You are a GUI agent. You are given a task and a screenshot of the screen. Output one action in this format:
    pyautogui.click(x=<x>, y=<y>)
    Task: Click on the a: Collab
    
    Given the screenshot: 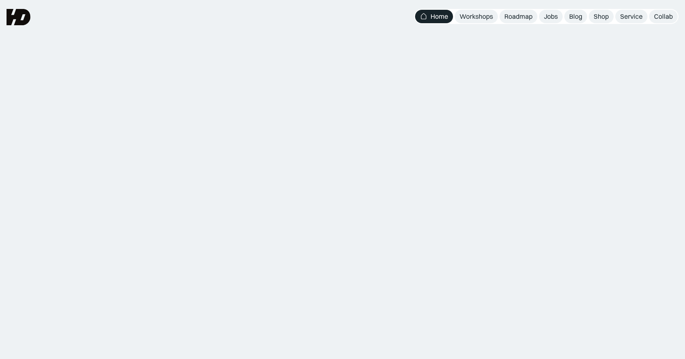 What is the action you would take?
    pyautogui.click(x=663, y=16)
    